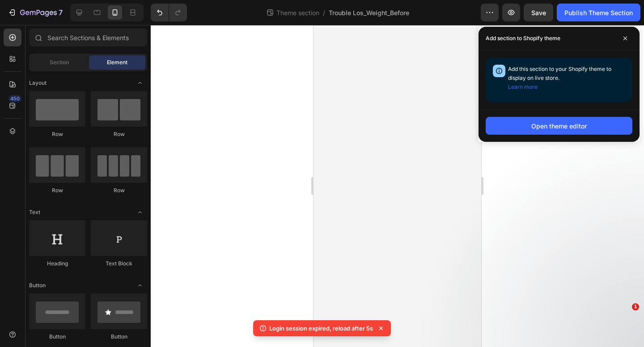 The image size is (644, 347). I want to click on button: Save, so click(538, 13).